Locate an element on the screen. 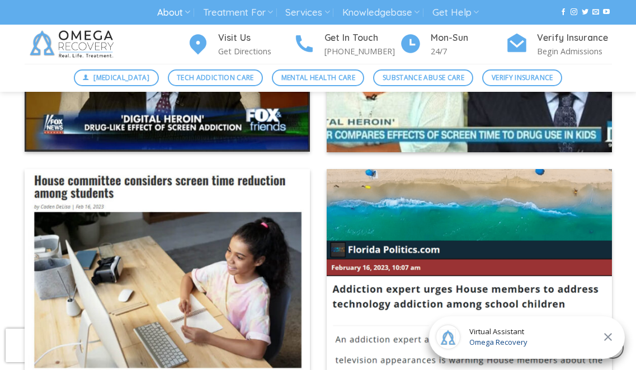 This screenshot has height=370, width=636. p: Begin Admissions is located at coordinates (575, 51).